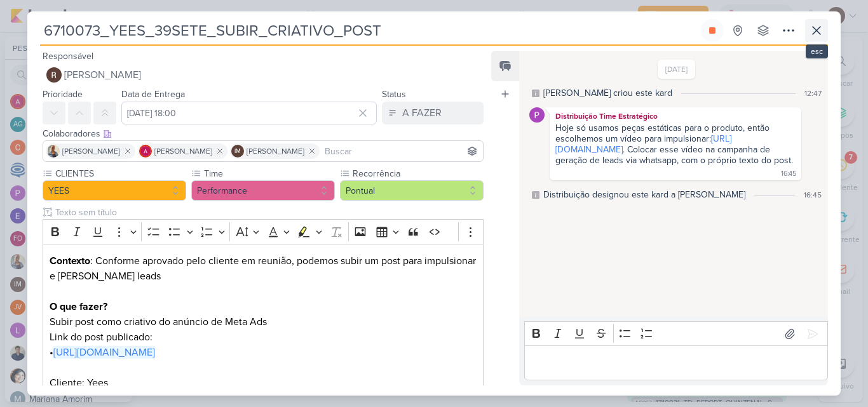 The width and height of the screenshot is (868, 407). I want to click on div: Colaboradores, so click(263, 133).